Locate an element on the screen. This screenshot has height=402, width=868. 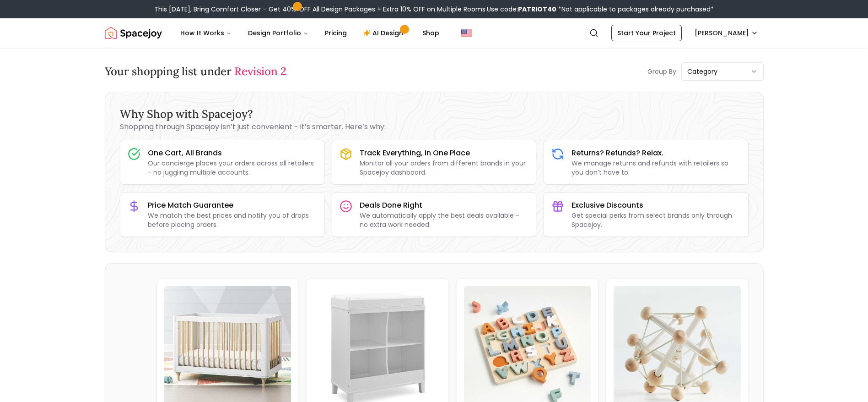
h3: Exclusive Discounts is located at coordinates (656, 205).